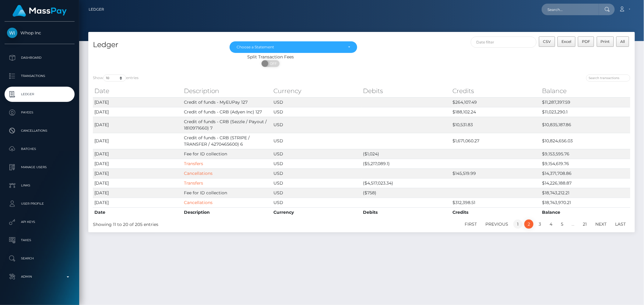  What do you see at coordinates (601, 224) in the screenshot?
I see `a: Next` at bounding box center [601, 224].